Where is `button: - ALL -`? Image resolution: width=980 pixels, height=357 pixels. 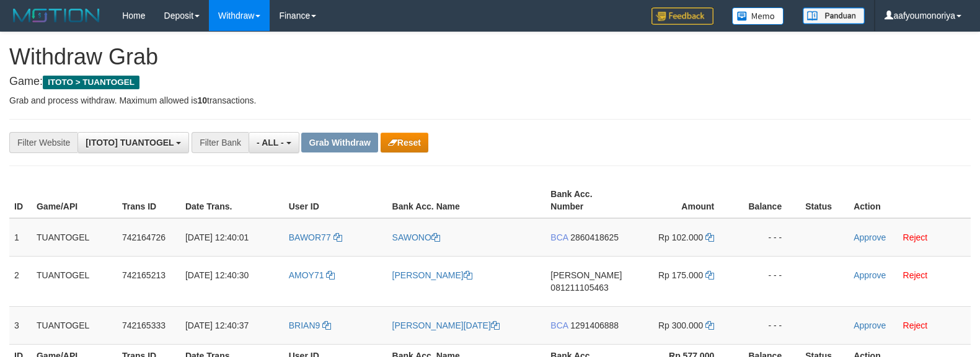 button: - ALL - is located at coordinates (274, 142).